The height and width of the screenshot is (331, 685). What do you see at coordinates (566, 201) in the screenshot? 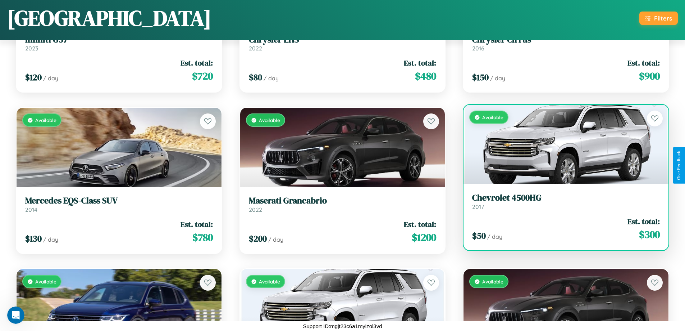
I see `a: Chevrolet 4500HG2017` at bounding box center [566, 201].